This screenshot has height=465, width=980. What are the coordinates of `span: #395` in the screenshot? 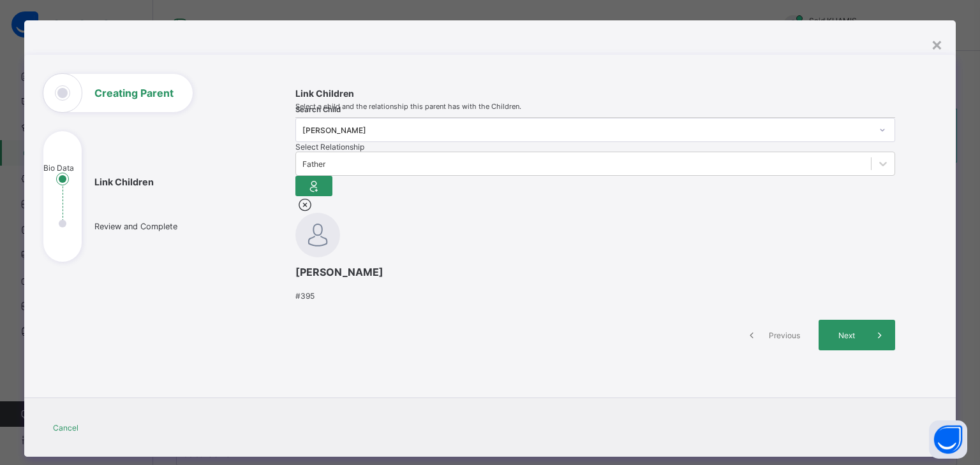 It's located at (305, 295).